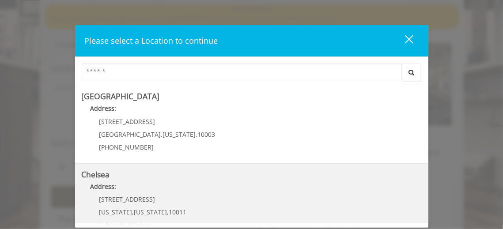  I want to click on span: Please select a Location to continue, so click(151, 41).